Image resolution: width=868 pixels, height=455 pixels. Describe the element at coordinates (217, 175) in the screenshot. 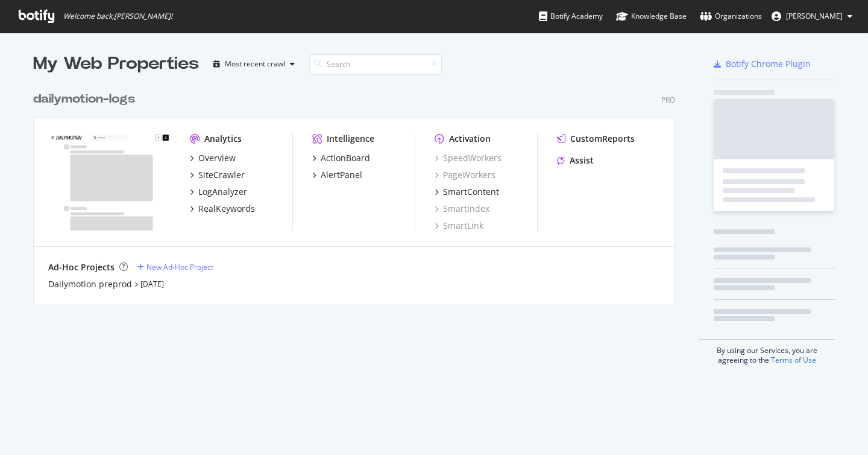

I see `a: SiteCrawler` at that location.